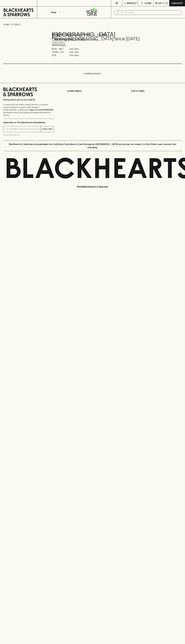 This screenshot has width=185, height=644. Describe the element at coordinates (166, 3) in the screenshot. I see `p: 0` at that location.